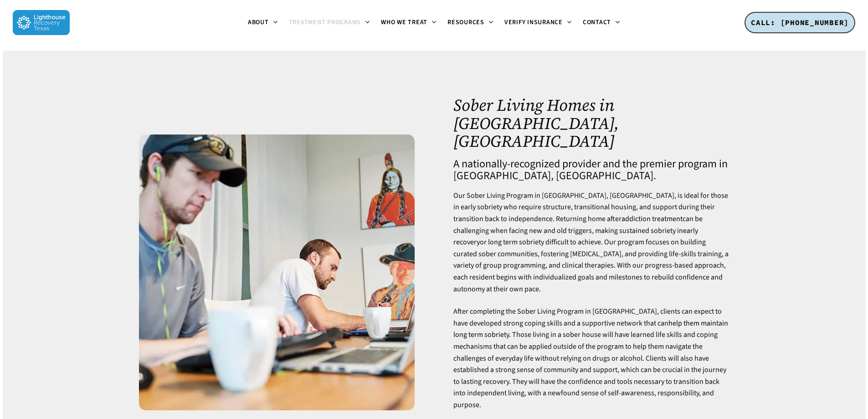  Describe the element at coordinates (325, 22) in the screenshot. I see `span: Treatment Programs` at that location.